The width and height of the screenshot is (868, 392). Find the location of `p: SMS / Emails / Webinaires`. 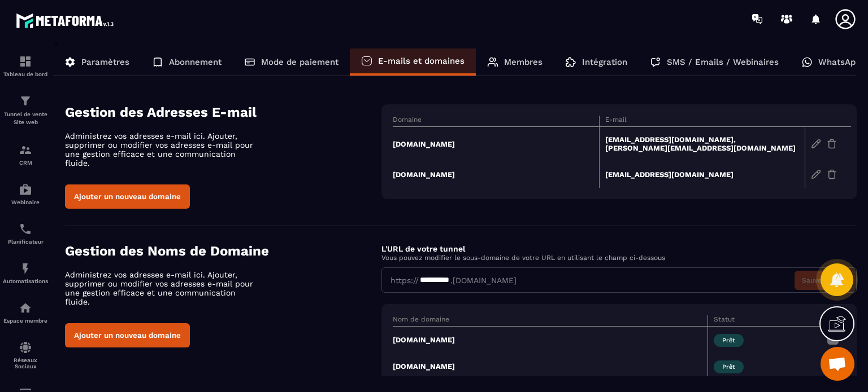

p: SMS / Emails / Webinaires is located at coordinates (723, 62).